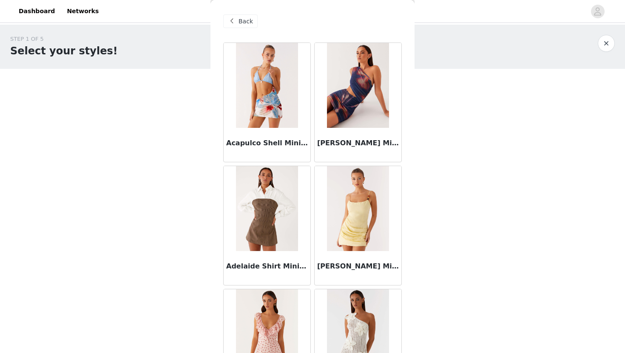 This screenshot has width=625, height=353. What do you see at coordinates (37, 11) in the screenshot?
I see `a: Dashboard` at bounding box center [37, 11].